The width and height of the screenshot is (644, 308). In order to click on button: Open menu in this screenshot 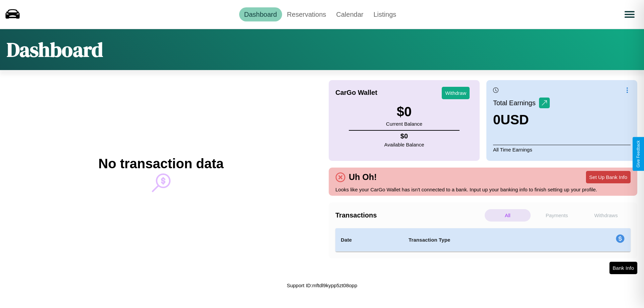, I will do `click(629, 14)`.